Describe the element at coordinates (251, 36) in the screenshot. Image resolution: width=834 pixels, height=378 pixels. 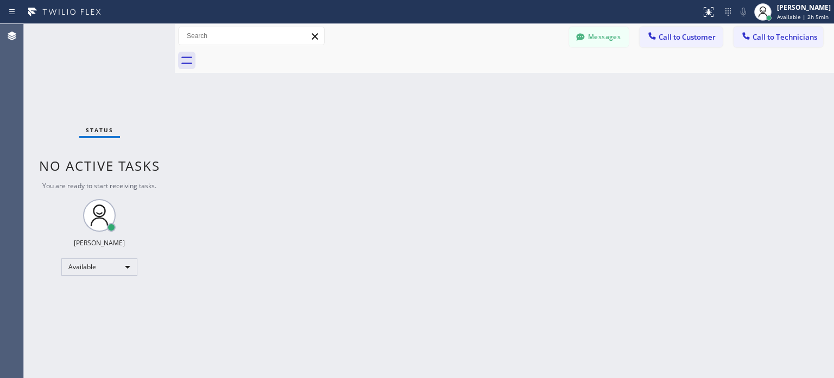
I see `input: Search` at that location.